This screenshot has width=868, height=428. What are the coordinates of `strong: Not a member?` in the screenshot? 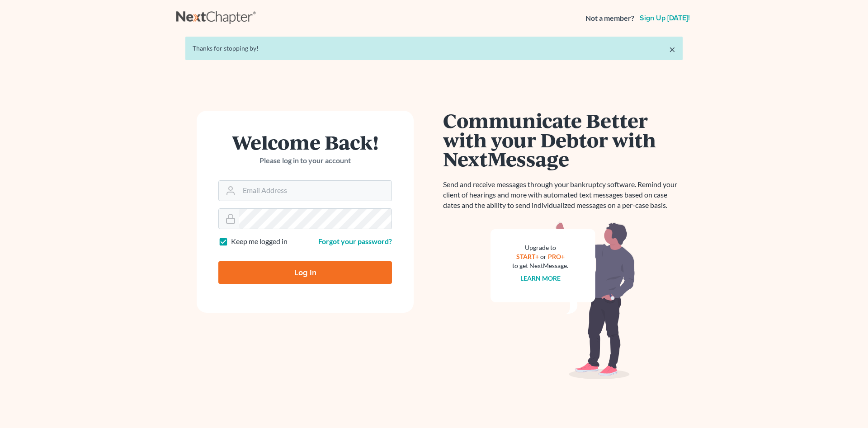 It's located at (610, 18).